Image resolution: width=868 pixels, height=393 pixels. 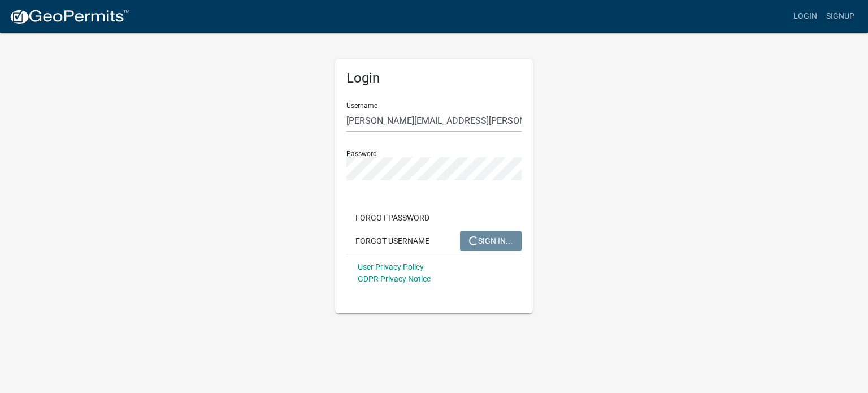 What do you see at coordinates (392, 218) in the screenshot?
I see `button: Forgot Password` at bounding box center [392, 218].